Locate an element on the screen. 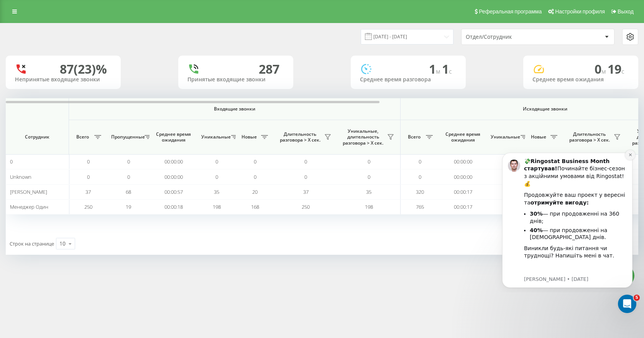 This screenshot has width=644, height=338. span: 68 is located at coordinates (129, 192).